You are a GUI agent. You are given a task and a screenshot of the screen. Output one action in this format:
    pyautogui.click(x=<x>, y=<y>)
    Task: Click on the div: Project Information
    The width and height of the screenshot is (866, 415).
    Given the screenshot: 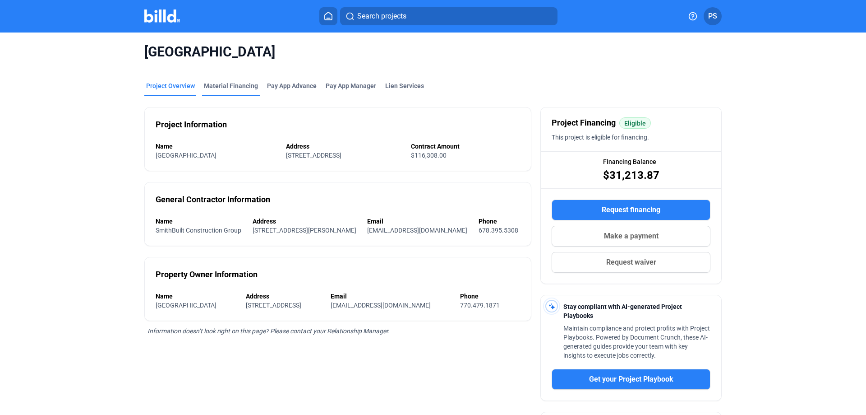 What is the action you would take?
    pyautogui.click(x=191, y=125)
    